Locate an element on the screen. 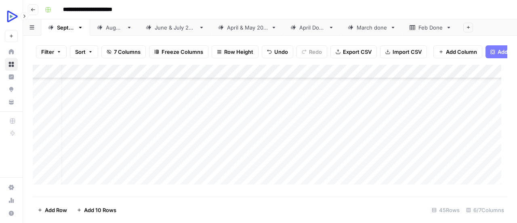 The image size is (517, 223). button: Filter is located at coordinates (51, 52).